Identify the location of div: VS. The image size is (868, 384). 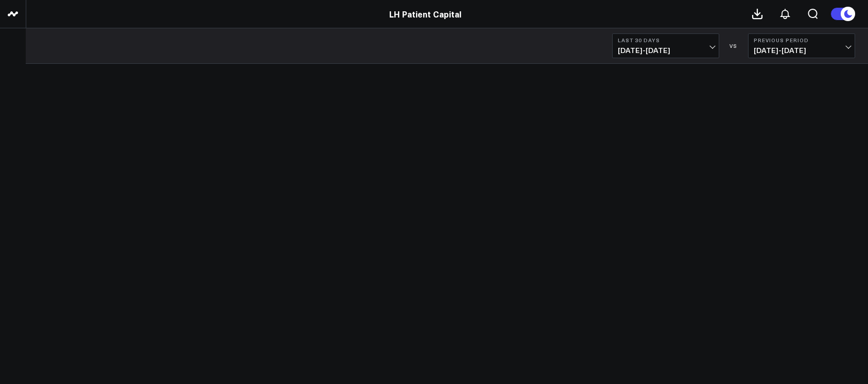
(733, 46).